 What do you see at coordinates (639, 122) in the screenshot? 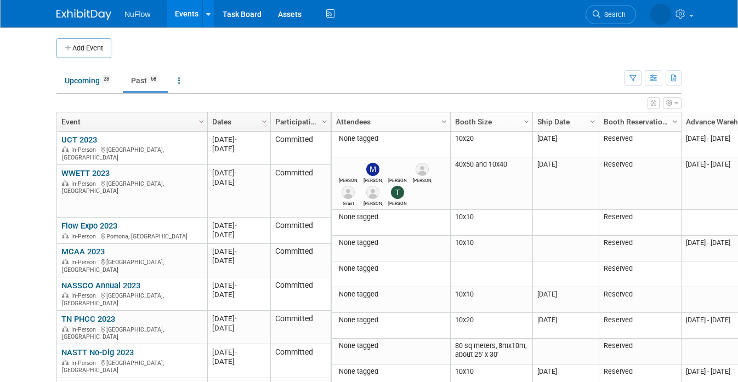
I see `a: Booth Reservation Status` at bounding box center [639, 122].